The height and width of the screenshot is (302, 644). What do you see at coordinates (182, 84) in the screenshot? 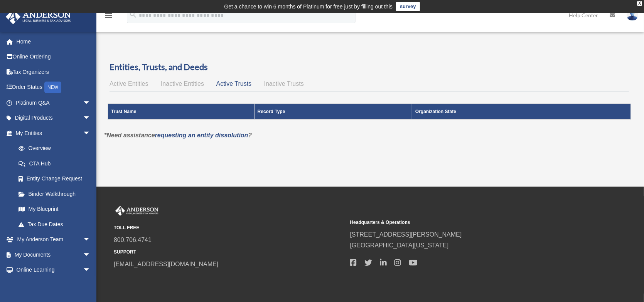
I see `span: Inactive Entities` at bounding box center [182, 84].